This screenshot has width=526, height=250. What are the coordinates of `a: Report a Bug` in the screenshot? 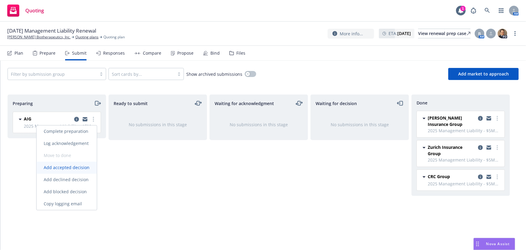 It's located at (474, 11).